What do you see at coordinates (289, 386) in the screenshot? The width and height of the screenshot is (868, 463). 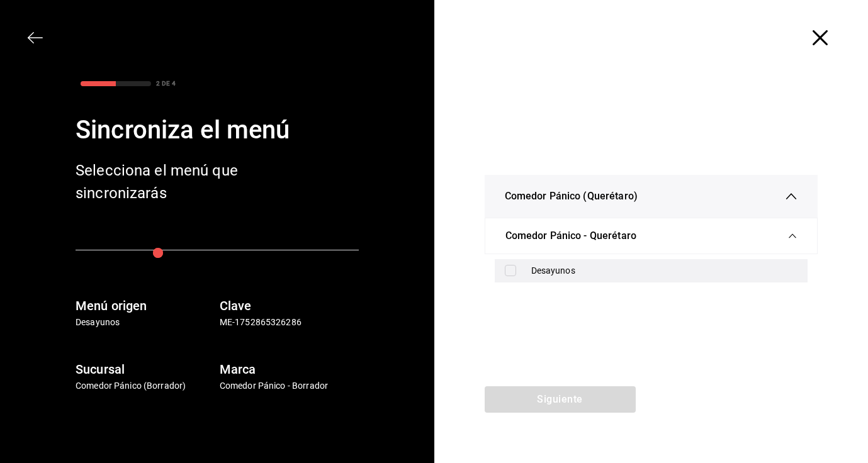 I see `p: Comedor Pánico - Borrador` at bounding box center [289, 386].